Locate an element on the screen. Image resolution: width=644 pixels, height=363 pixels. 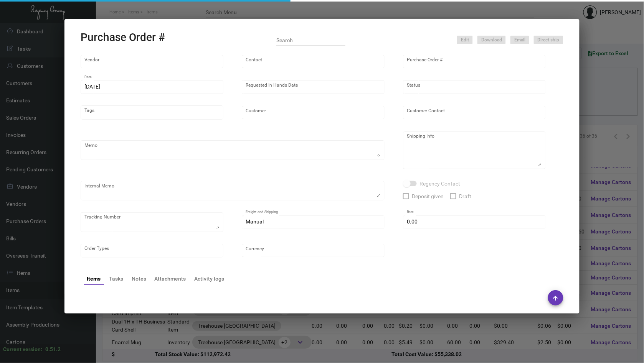
span: Manual is located at coordinates (254, 222).